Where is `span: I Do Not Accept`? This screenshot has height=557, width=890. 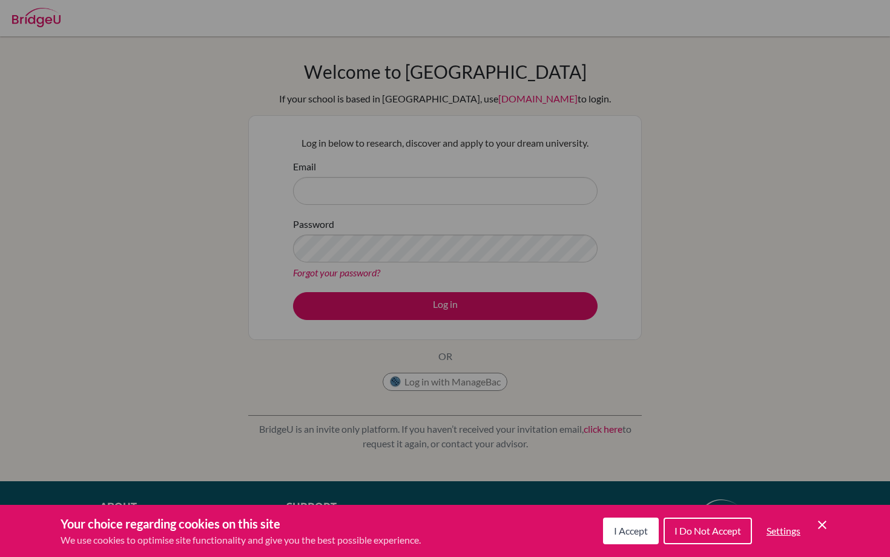
span: I Do Not Accept is located at coordinates (708, 530).